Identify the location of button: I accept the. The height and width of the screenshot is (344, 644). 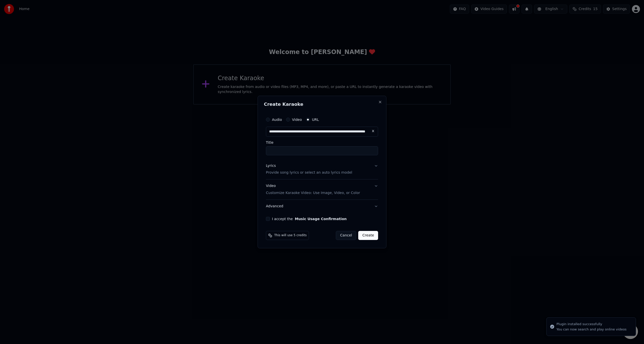
(321, 219).